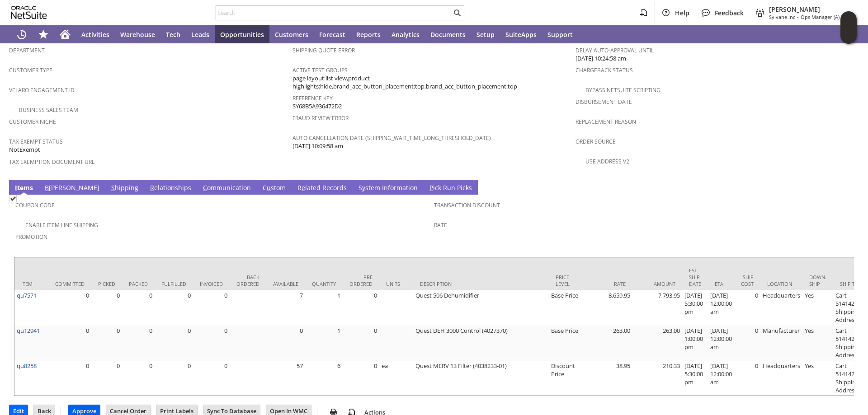  What do you see at coordinates (595, 141) in the screenshot?
I see `a: Order Source` at bounding box center [595, 141].